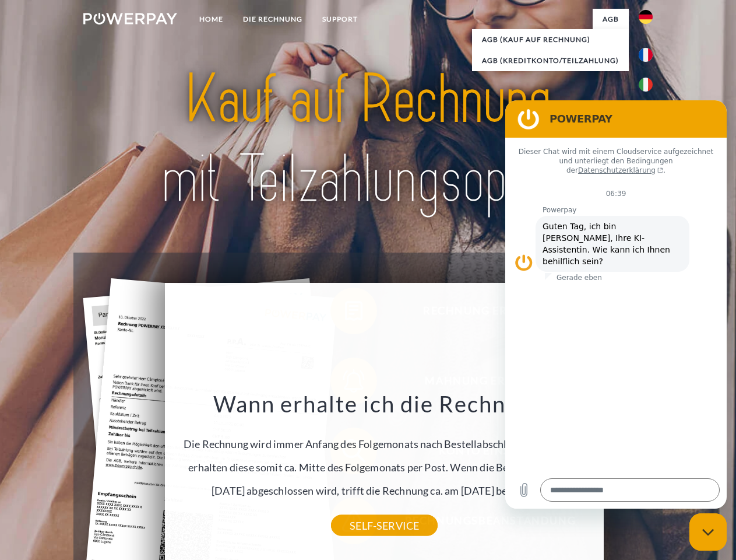 The height and width of the screenshot is (560, 736). Describe the element at coordinates (18, 390) in the screenshot. I see `button: Datei hochladen` at that location.